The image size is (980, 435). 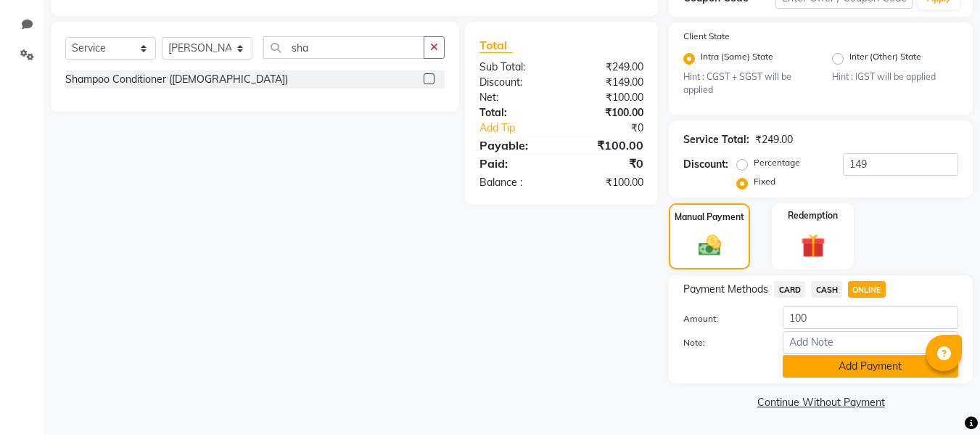 What do you see at coordinates (725, 289) in the screenshot?
I see `span: Payment Methods` at bounding box center [725, 289].